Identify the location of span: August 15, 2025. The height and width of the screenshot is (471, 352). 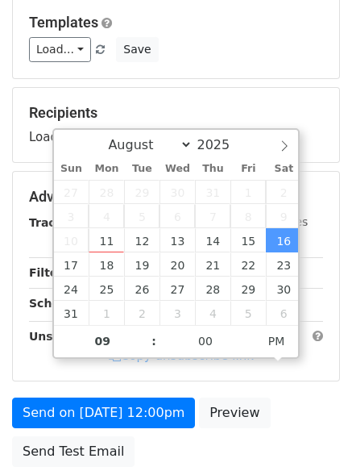
(248, 240).